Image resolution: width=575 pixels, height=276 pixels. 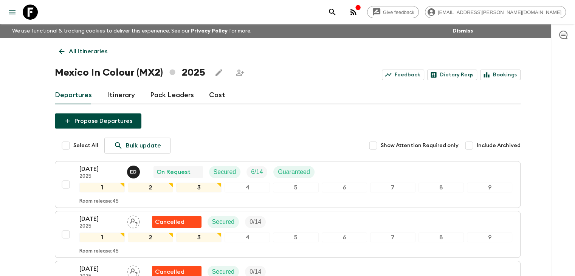 I want to click on span: Select All, so click(x=86, y=146).